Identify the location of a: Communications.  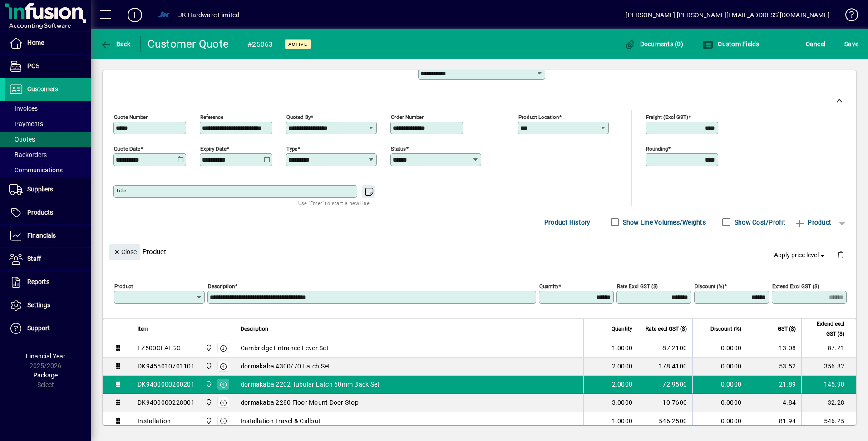
(48, 170).